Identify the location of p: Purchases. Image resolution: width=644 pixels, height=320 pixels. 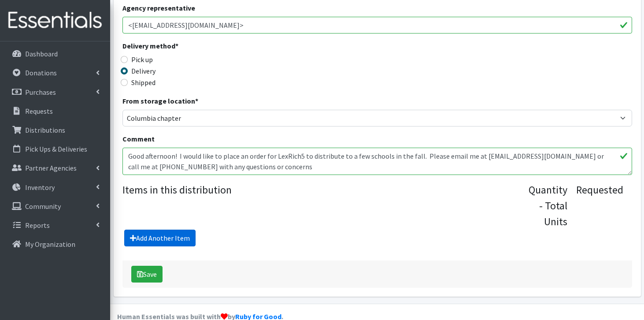
(41, 92).